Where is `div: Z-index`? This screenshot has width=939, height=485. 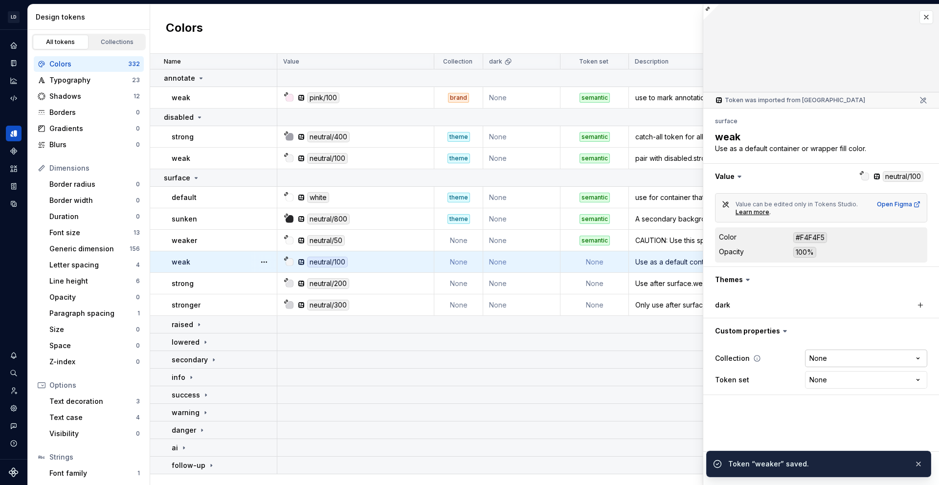
div: Z-index is located at coordinates (92, 362).